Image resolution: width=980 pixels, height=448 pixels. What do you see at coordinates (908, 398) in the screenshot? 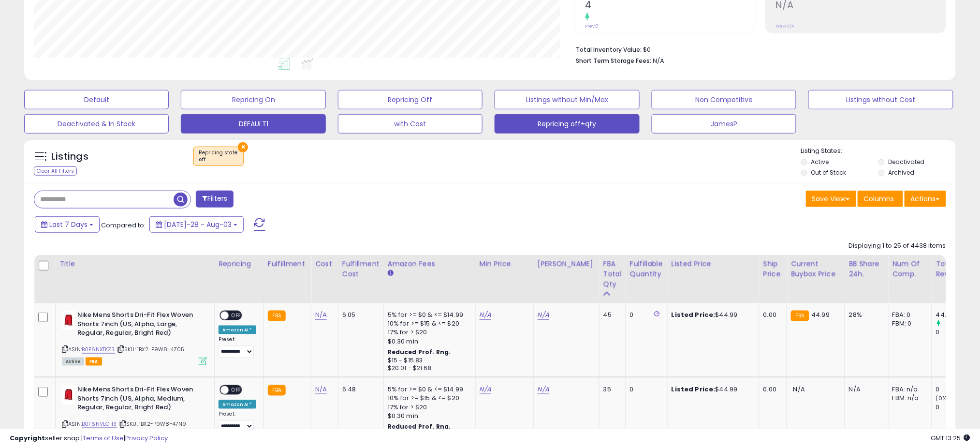
I see `div: FBM: n/a` at bounding box center [908, 398].